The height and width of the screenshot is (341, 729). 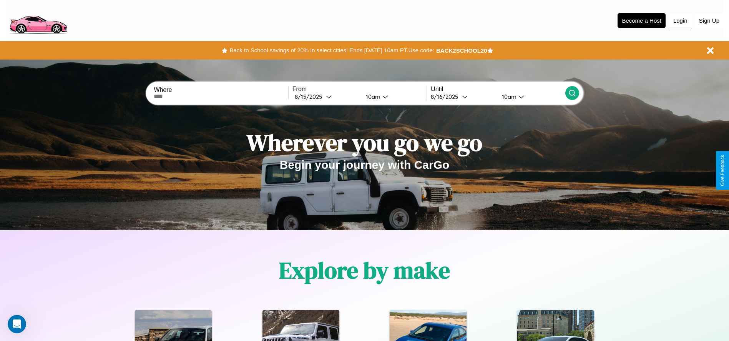 I want to click on label: Until, so click(x=498, y=89).